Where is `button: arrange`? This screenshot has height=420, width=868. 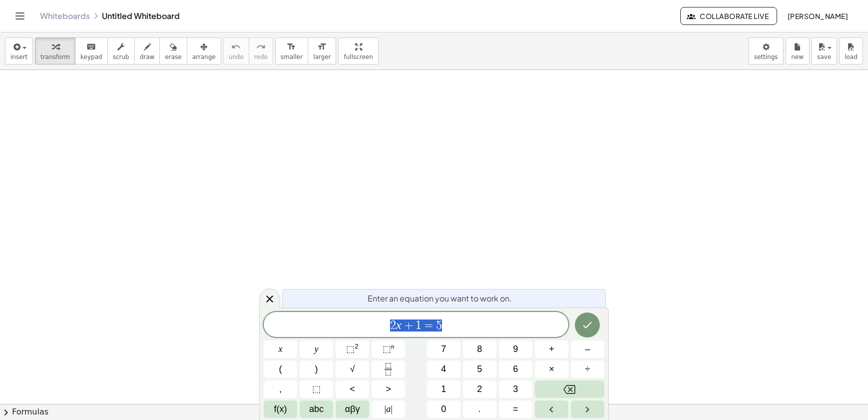 button: arrange is located at coordinates (203, 51).